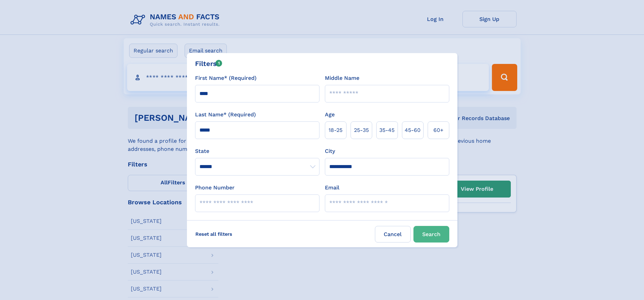 The image size is (644, 300). I want to click on label: First Name* (Required), so click(226, 78).